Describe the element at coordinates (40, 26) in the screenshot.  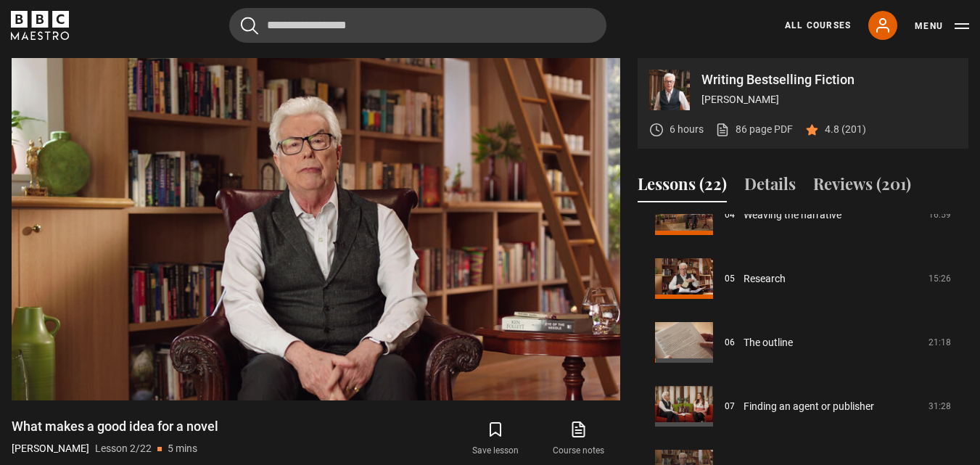
I see `svg: BBC Maestro` at that location.